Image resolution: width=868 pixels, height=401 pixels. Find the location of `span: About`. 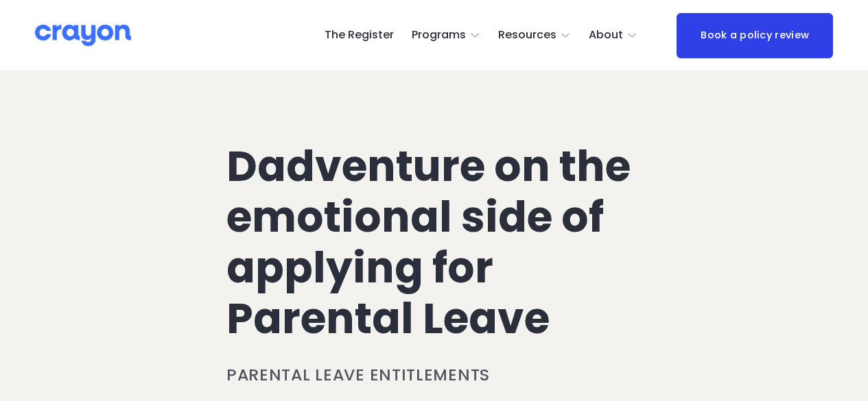

span: About is located at coordinates (606, 35).